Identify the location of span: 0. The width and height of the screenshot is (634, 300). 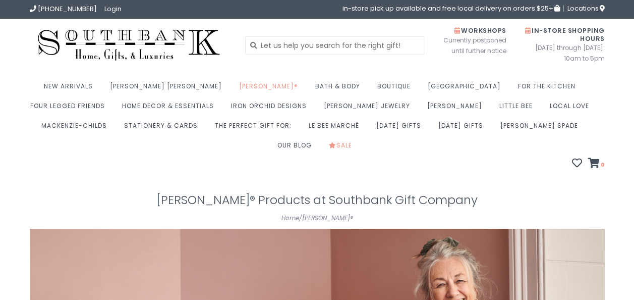
(603, 165).